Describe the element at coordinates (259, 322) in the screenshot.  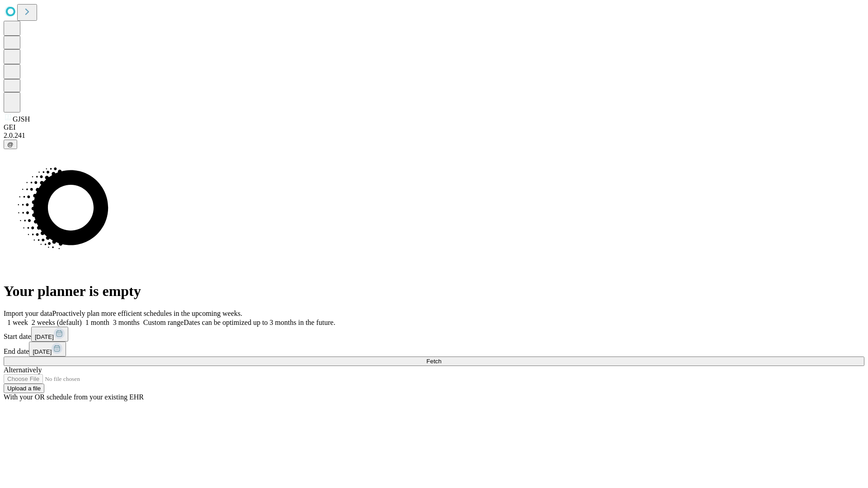
I see `span: Dates can be optimized up to 3 months in the future.` at that location.